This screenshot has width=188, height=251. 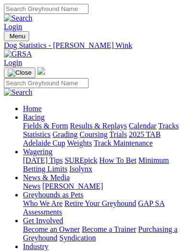 I want to click on div: Wagering, so click(x=103, y=165).